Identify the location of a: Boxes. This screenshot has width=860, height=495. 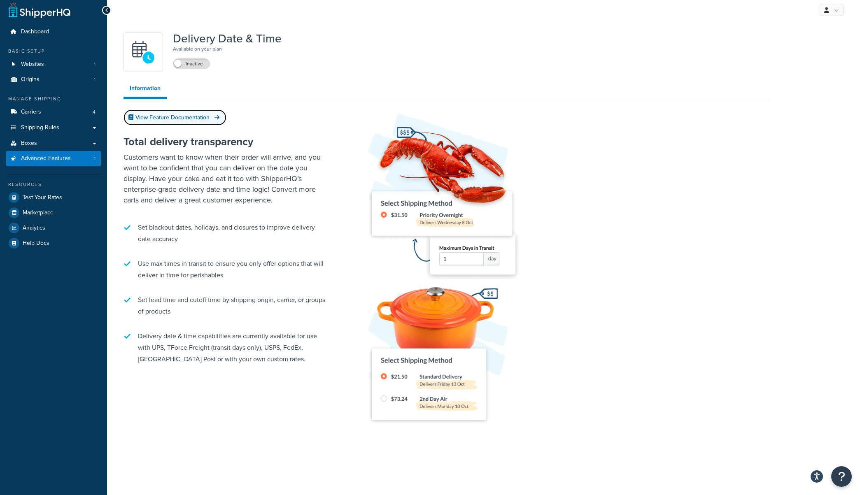
(54, 143).